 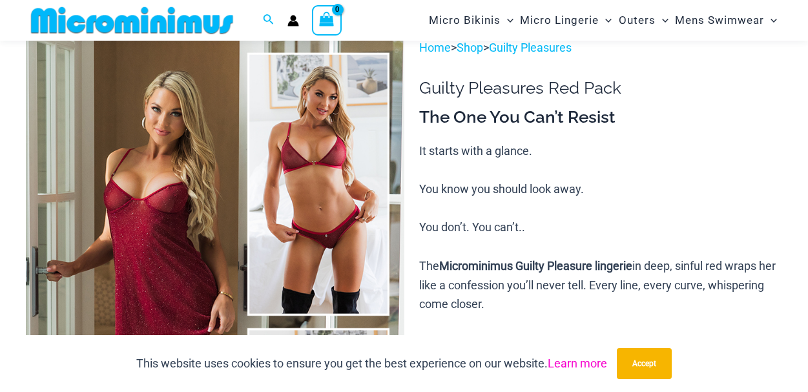 I want to click on a: OutersMenu ToggleMenu Toggle, so click(x=643, y=20).